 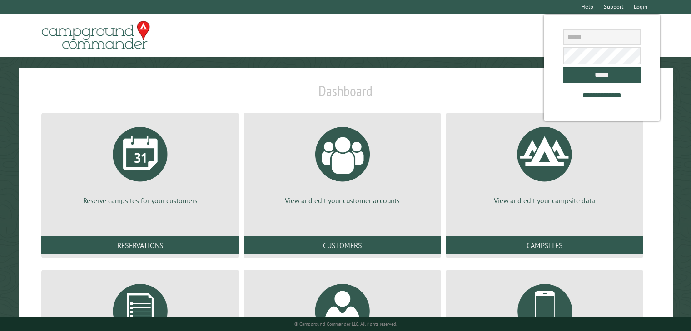 I want to click on a: Customers, so click(x=342, y=246).